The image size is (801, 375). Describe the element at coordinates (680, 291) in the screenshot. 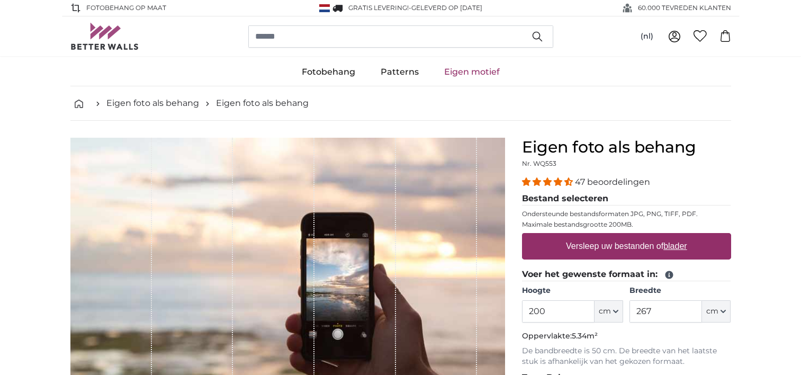

I see `label: Breedte` at that location.